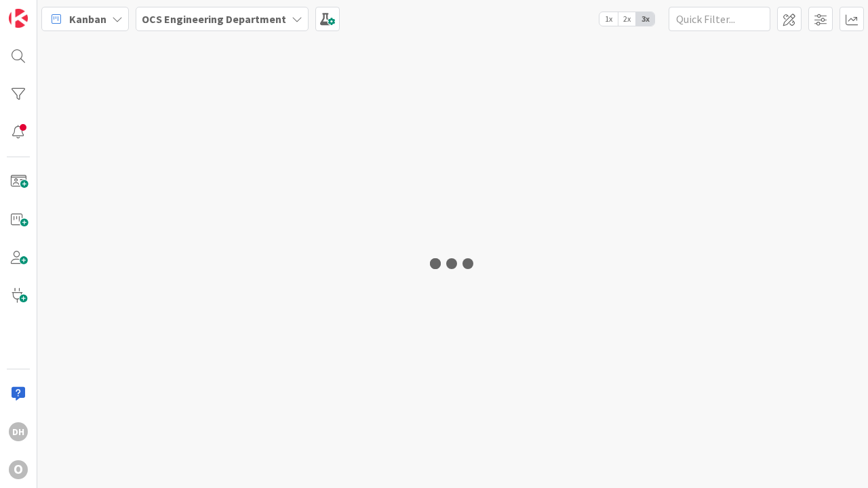 This screenshot has width=868, height=488. What do you see at coordinates (18, 432) in the screenshot?
I see `div: DH` at bounding box center [18, 432].